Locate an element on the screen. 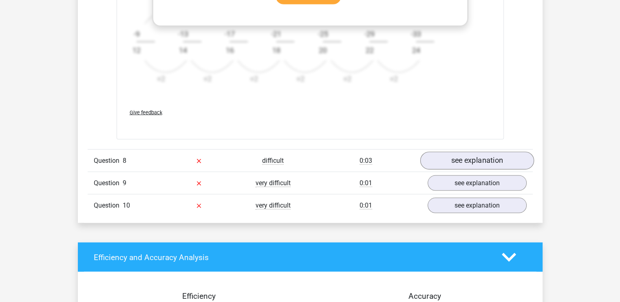  text: 18 is located at coordinates (276, 50).